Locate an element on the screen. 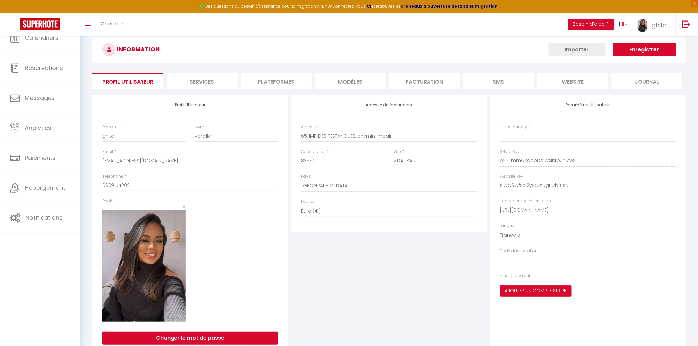 This screenshot has height=346, width=698. h4: Adresse de facturation is located at coordinates (389, 105).